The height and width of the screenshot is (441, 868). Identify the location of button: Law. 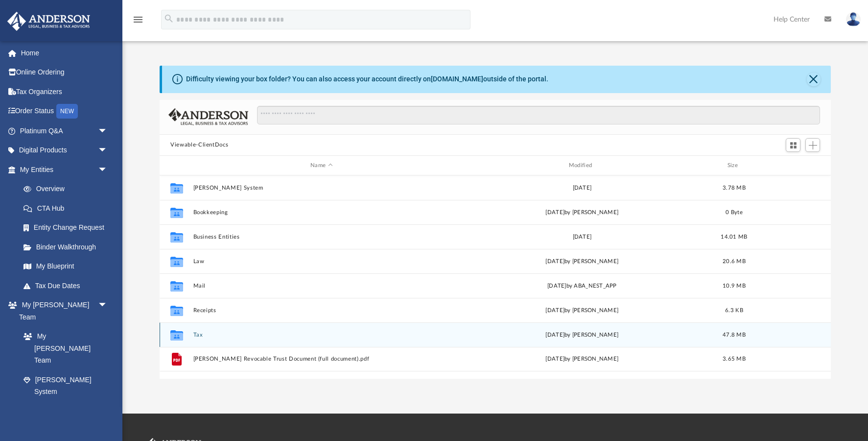
(322, 261).